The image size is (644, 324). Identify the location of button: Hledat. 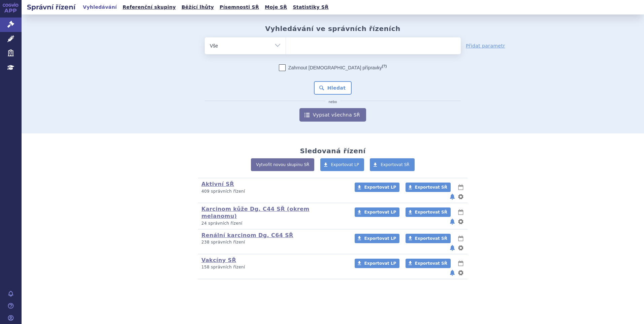
(333, 88).